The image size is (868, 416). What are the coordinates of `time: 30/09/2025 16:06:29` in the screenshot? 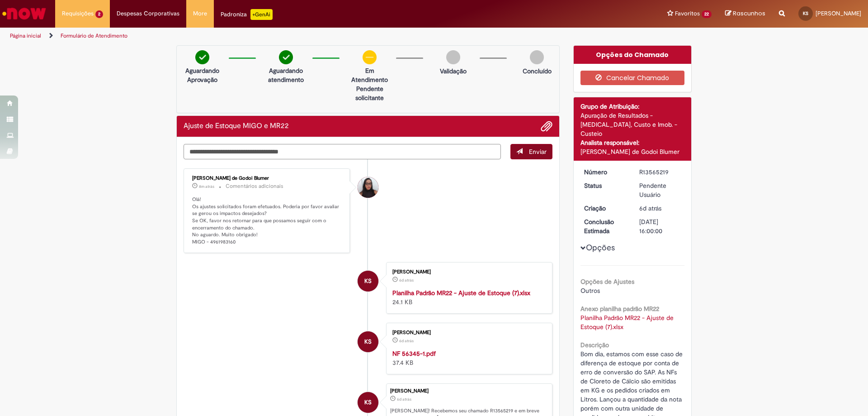 It's located at (206, 187).